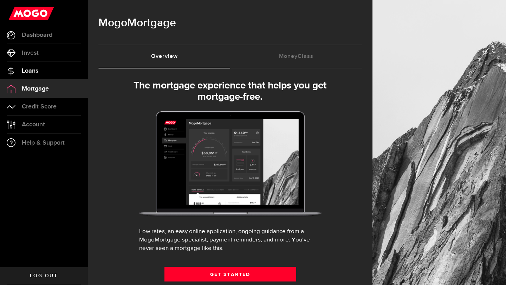 This screenshot has height=285, width=506. What do you see at coordinates (164, 57) in the screenshot?
I see `a: Overview` at bounding box center [164, 57].